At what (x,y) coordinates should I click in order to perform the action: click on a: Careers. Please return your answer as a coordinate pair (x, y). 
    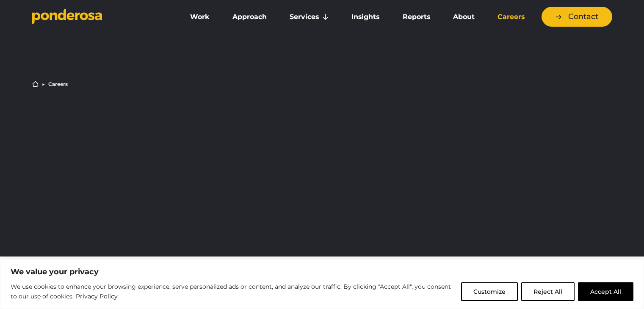
    Looking at the image, I should click on (511, 17).